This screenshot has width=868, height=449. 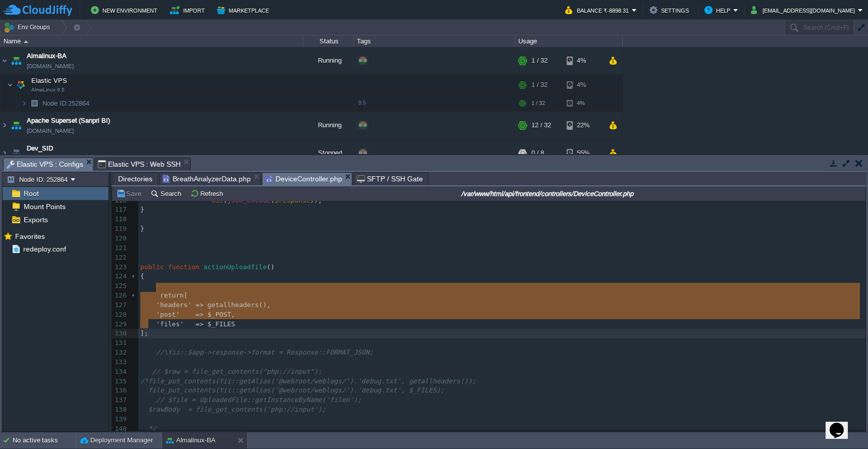 What do you see at coordinates (167, 194) in the screenshot?
I see `button: Search` at bounding box center [167, 194].